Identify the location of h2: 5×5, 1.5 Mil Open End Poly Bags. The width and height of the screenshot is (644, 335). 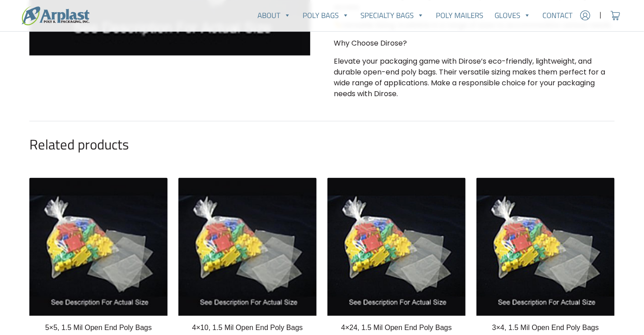
(99, 327).